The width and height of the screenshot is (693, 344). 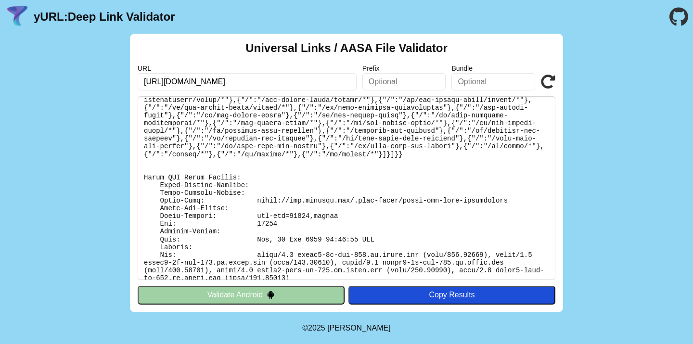 What do you see at coordinates (452, 295) in the screenshot?
I see `button: Copy Results` at bounding box center [452, 295].